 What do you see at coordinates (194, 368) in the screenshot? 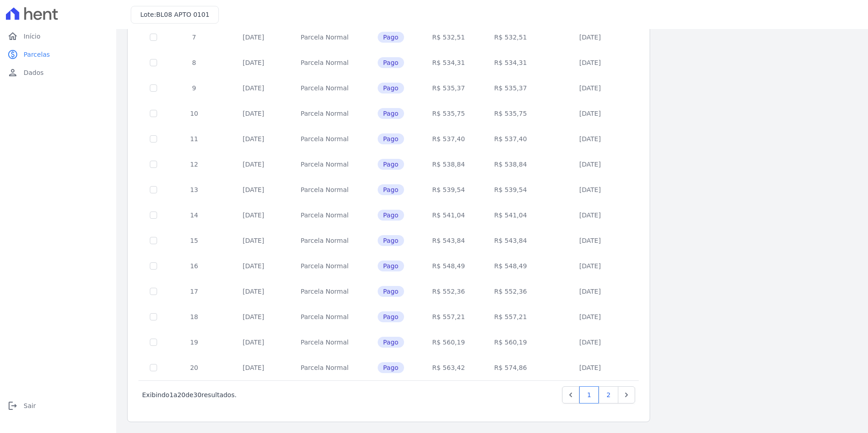
I see `td: 20` at bounding box center [194, 368].